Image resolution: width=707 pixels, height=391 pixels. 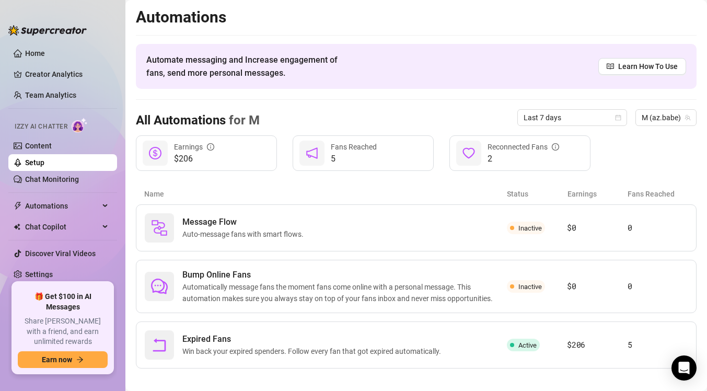 What do you see at coordinates (416, 17) in the screenshot?
I see `h2: Automations` at bounding box center [416, 17].